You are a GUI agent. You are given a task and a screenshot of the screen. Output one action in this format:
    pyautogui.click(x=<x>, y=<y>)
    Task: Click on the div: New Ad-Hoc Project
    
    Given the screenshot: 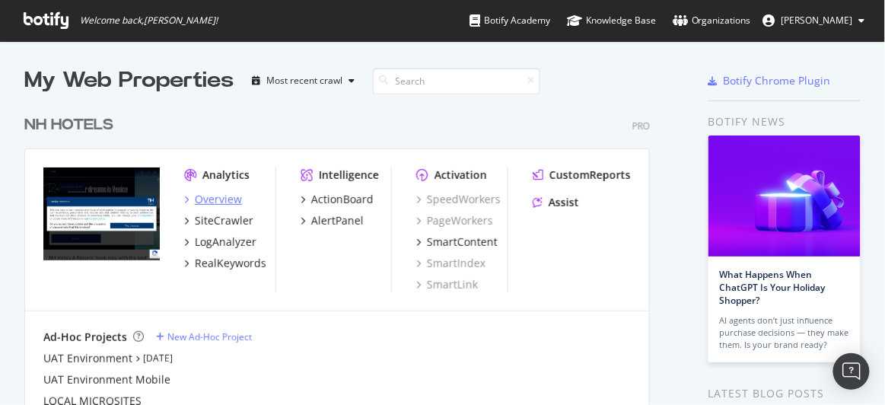 What is the action you would take?
    pyautogui.click(x=209, y=336)
    